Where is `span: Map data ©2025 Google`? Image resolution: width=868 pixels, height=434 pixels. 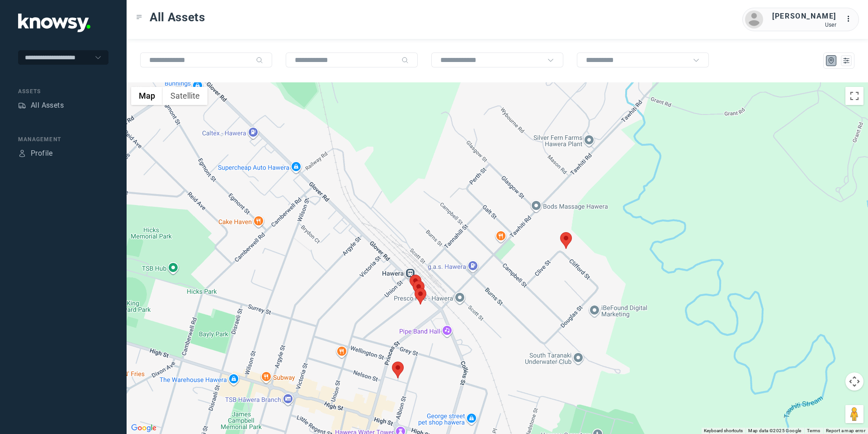 span: Map data ©2025 Google is located at coordinates (774, 431).